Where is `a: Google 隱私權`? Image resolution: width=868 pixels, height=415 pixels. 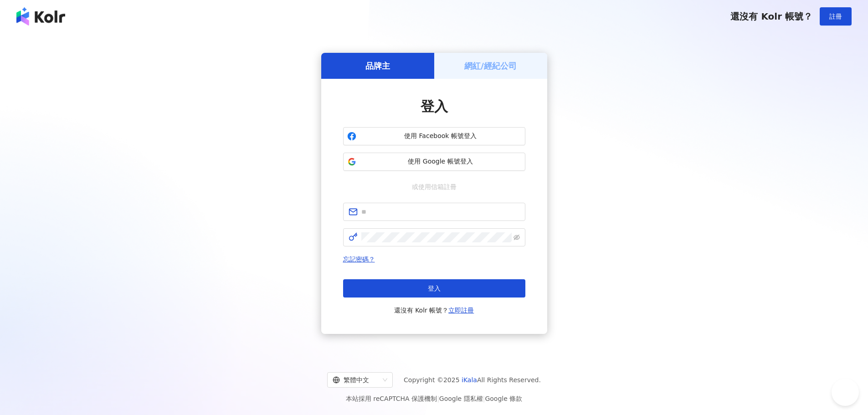 a: Google 隱私權 is located at coordinates (461, 399).